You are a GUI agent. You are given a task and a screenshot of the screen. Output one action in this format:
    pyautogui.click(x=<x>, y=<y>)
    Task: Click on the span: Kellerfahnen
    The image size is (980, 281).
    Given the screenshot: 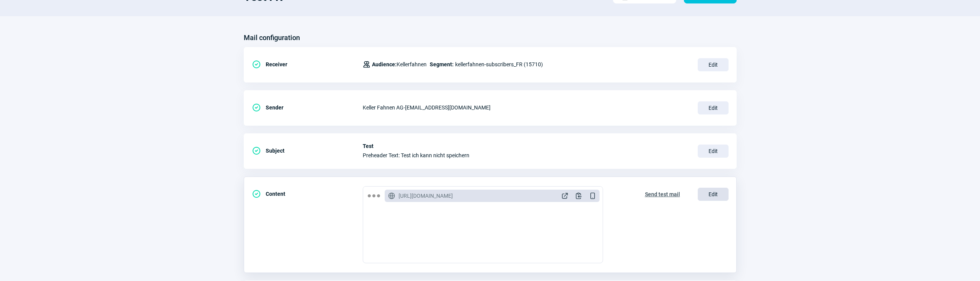 What is the action you would take?
    pyautogui.click(x=399, y=64)
    